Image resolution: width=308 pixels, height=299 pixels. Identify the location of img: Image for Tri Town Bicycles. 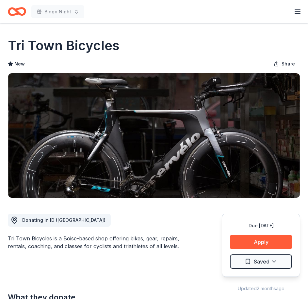
(154, 136).